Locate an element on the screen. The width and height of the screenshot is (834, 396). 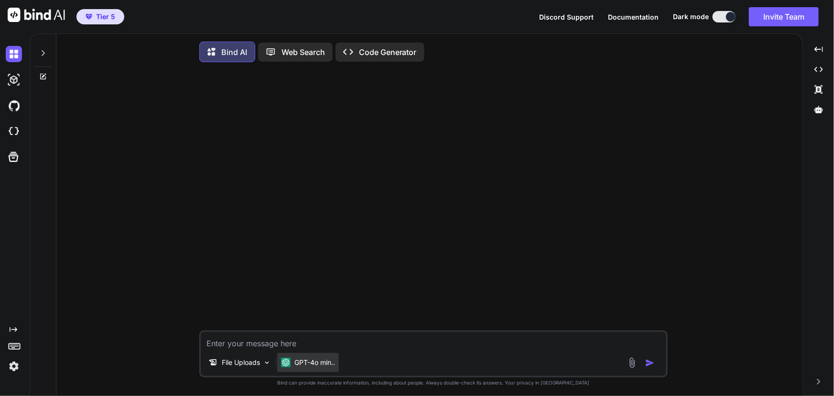
p: GPT-4o min.. is located at coordinates (314, 362).